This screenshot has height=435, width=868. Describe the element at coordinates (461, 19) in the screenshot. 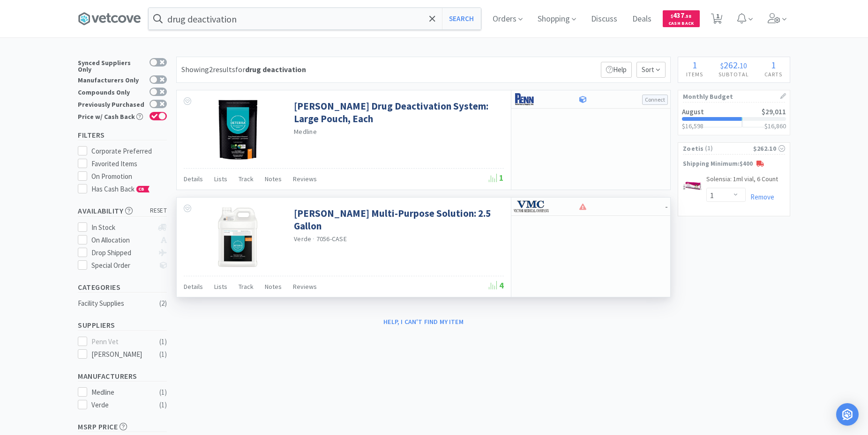

I see `button: Search` at that location.